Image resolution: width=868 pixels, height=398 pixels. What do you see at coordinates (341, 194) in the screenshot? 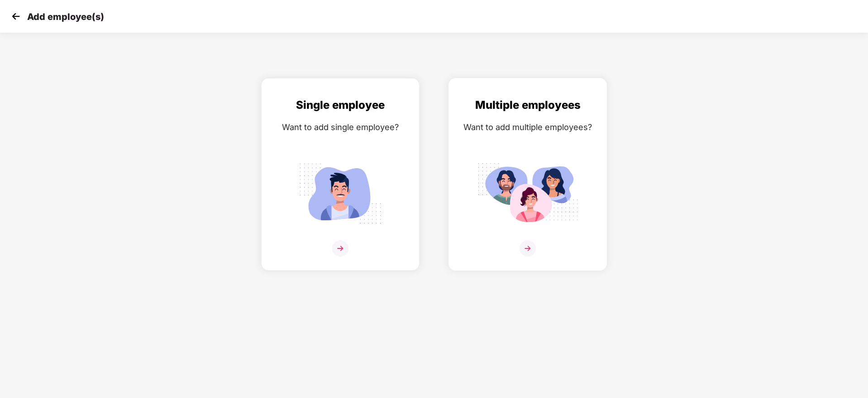
I see `img: svg+xml;base64,PHN2ZyB4bWxucz0iaHR0cDovL3d3dy53My5vcmcvMjAwMC9zdmciIGlkPSJTaW5nbGVfZW1wbG95ZWUiIH...` at bounding box center [341, 194].